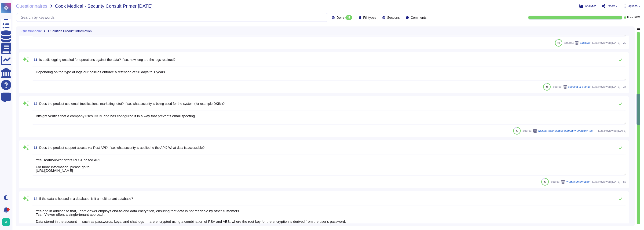 The height and width of the screenshot is (230, 644). Describe the element at coordinates (369, 18) in the screenshot. I see `span: Fill types` at that location.